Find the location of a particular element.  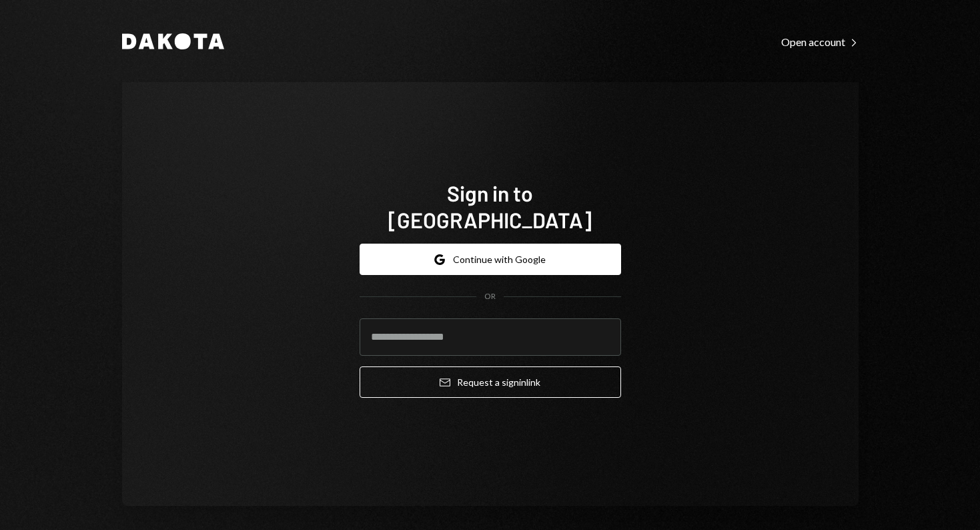

button: Request a signinlink is located at coordinates (490, 381).